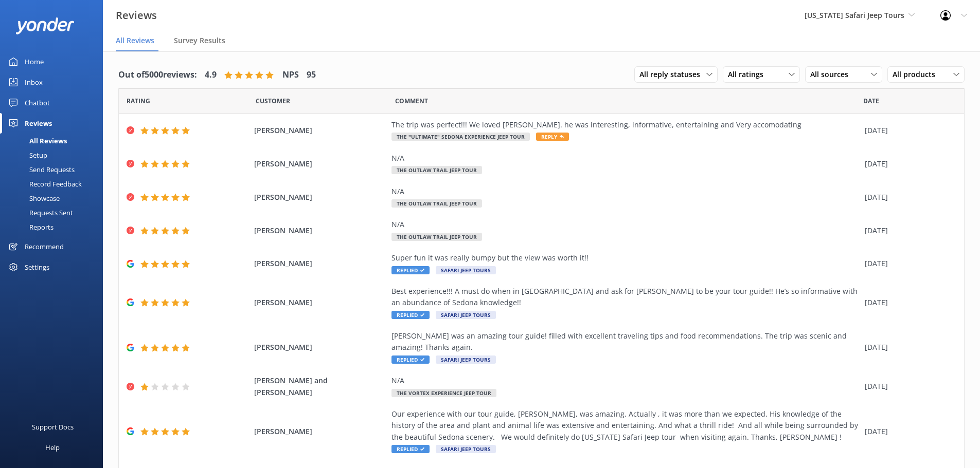  I want to click on span: Reply, so click(553, 137).